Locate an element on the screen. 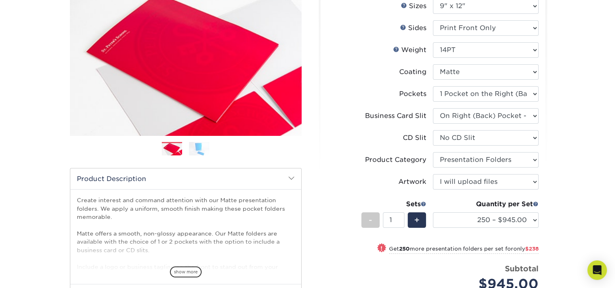 Image resolution: width=615 pixels, height=288 pixels. div: Sizes is located at coordinates (413, 6).